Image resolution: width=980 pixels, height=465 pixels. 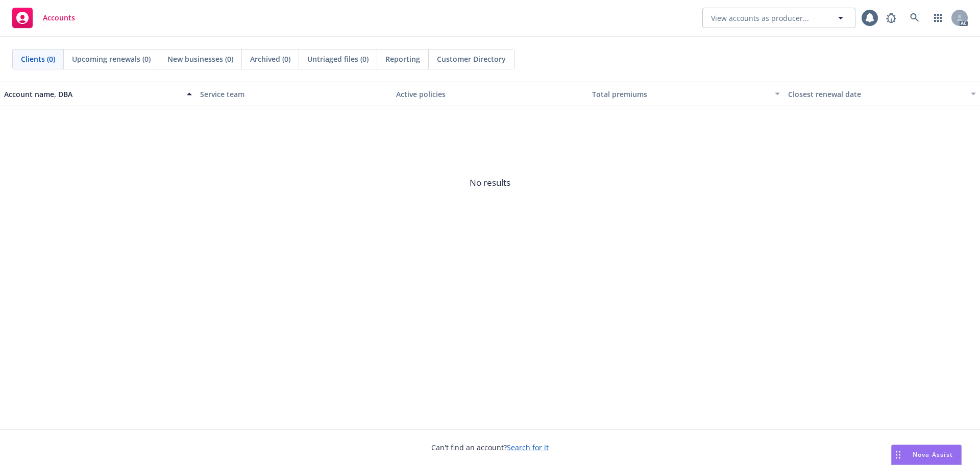 What do you see at coordinates (471, 59) in the screenshot?
I see `span: Customer Directory` at bounding box center [471, 59].